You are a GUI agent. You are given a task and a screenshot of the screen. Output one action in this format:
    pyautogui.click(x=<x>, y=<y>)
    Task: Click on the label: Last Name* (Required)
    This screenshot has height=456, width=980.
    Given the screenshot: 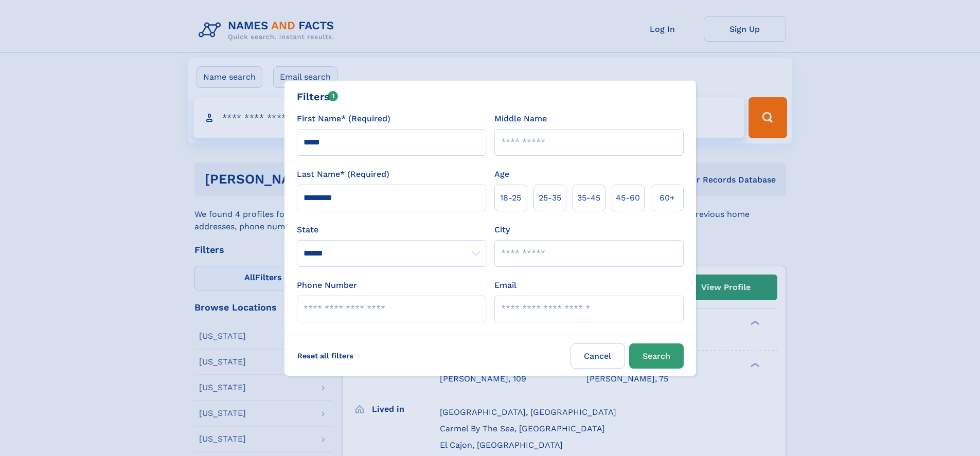 What is the action you would take?
    pyautogui.click(x=343, y=174)
    